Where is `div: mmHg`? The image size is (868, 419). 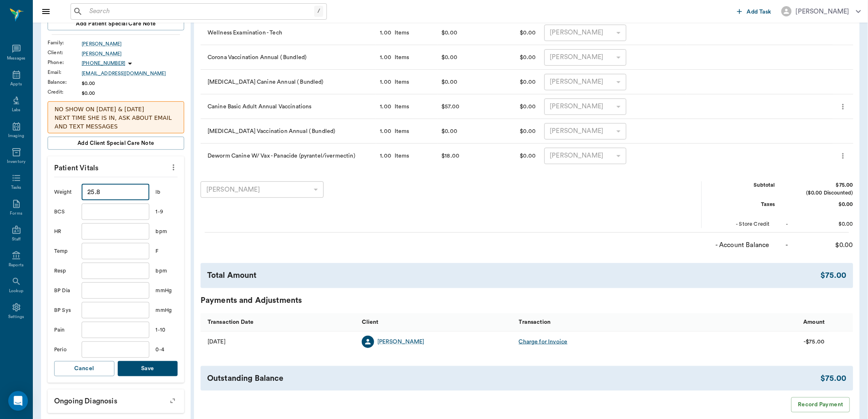 div: mmHg is located at coordinates (166, 290).